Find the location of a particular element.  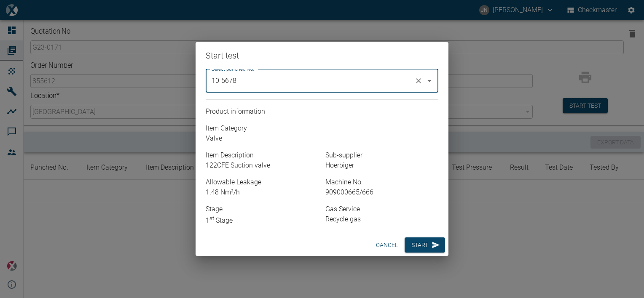

p: Product information is located at coordinates (322, 112).